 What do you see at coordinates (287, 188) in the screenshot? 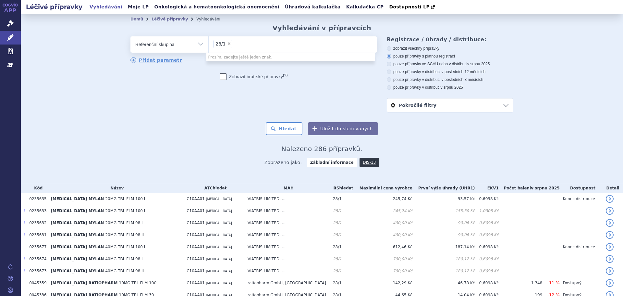
I see `th: MAH` at bounding box center [287, 188].